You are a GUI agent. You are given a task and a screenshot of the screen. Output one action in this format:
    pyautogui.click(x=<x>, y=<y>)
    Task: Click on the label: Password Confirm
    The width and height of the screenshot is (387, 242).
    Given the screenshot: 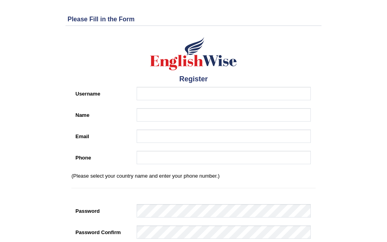 What is the action you would take?
    pyautogui.click(x=102, y=230)
    